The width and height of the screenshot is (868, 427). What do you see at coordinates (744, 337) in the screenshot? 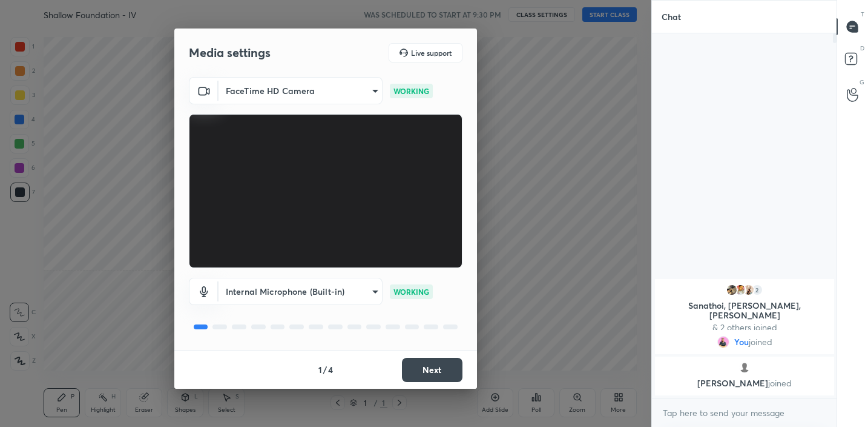
I see `div: grid` at bounding box center [744, 337].